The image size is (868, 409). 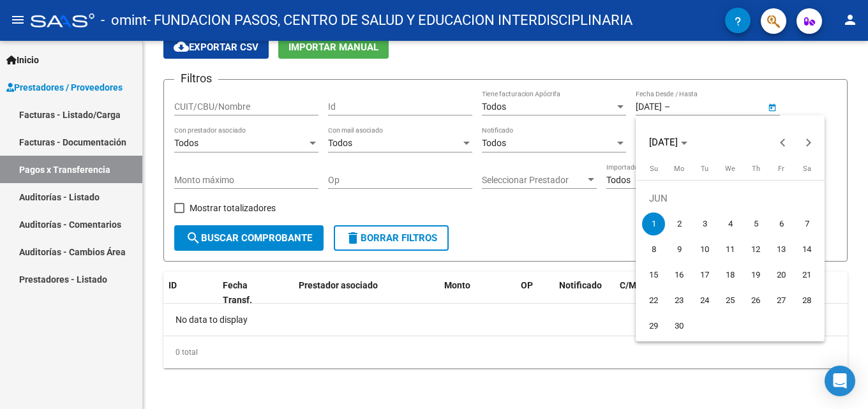 What do you see at coordinates (653, 224) in the screenshot?
I see `span: 1` at bounding box center [653, 224].